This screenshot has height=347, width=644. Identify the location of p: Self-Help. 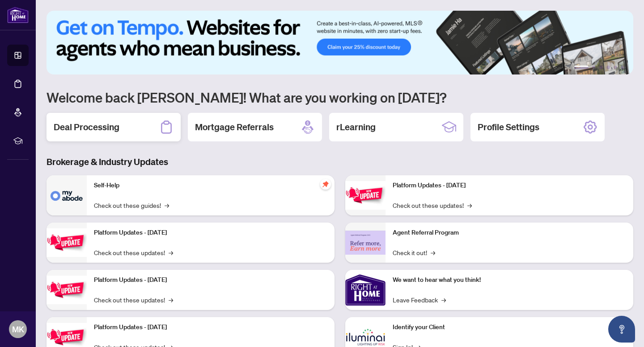
(210, 186).